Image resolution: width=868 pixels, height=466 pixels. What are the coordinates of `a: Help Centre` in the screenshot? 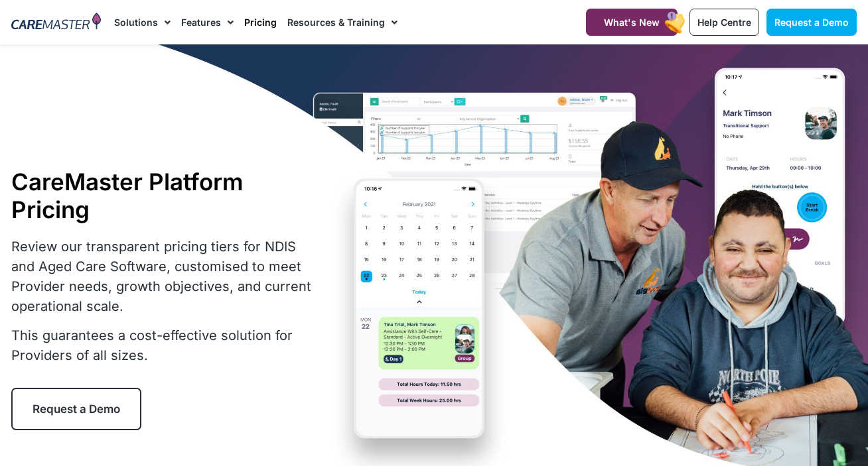 It's located at (723, 22).